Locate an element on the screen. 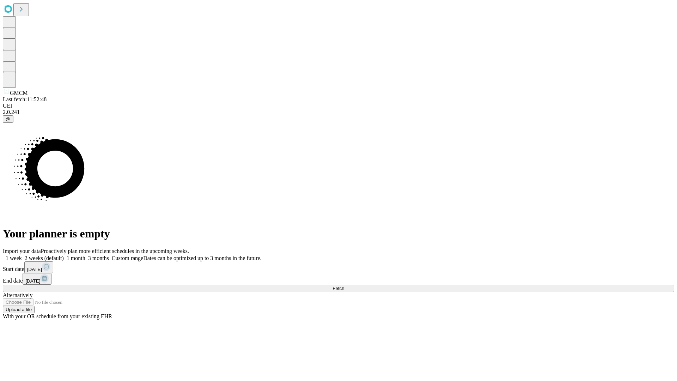  span: GMCM is located at coordinates (19, 93).